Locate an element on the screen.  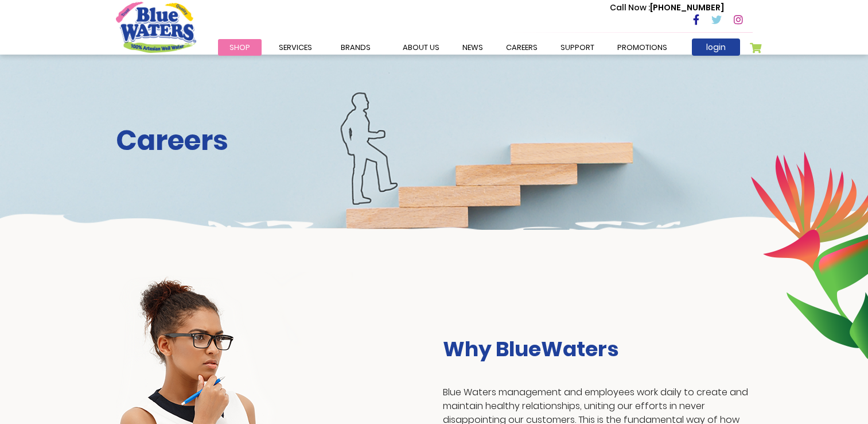
a: Promotions is located at coordinates (642, 47).